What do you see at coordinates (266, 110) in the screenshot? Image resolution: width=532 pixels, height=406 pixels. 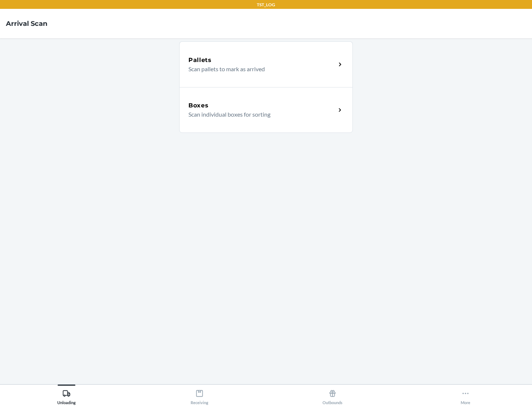 I see `a: BoxesScan individual boxes for sorting` at bounding box center [266, 110].